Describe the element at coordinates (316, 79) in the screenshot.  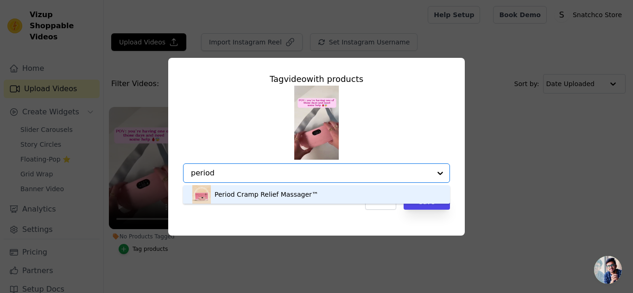
I see `div: Tag video with products` at that location.